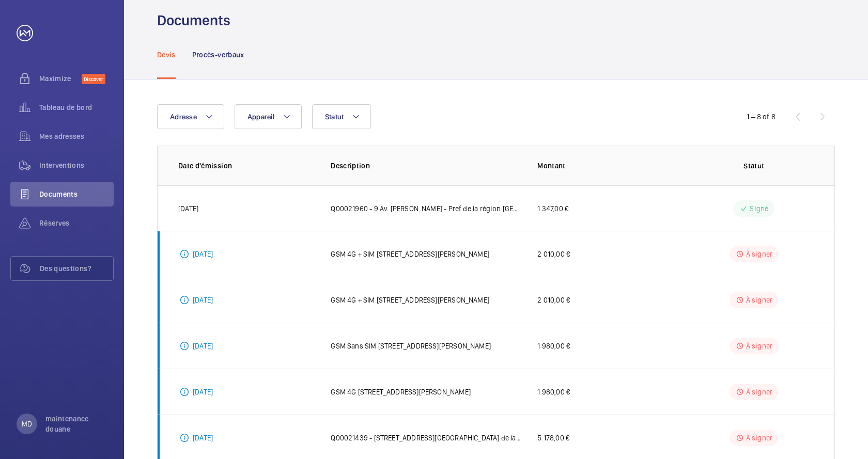  What do you see at coordinates (607, 166) in the screenshot?
I see `p: Montant` at bounding box center [607, 166].